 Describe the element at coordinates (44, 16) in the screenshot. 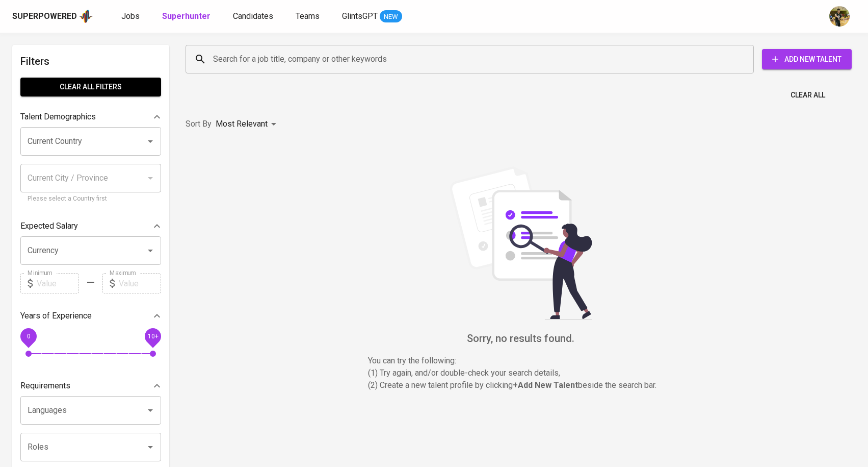

I see `div: Superpowered` at that location.